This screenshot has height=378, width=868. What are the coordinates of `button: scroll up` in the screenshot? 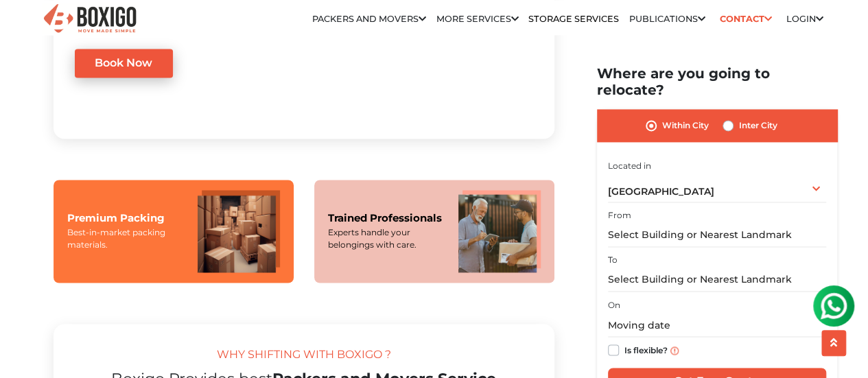 It's located at (834, 343).